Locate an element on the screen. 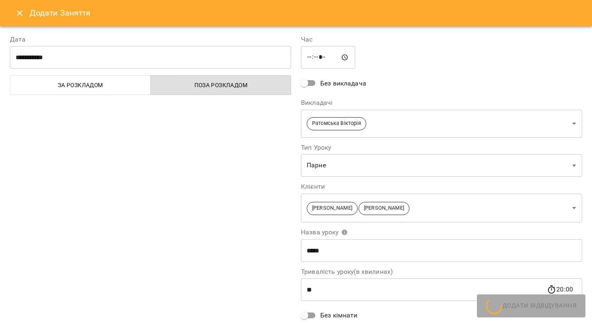 The height and width of the screenshot is (324, 592). label: Викладачі is located at coordinates (441, 103).